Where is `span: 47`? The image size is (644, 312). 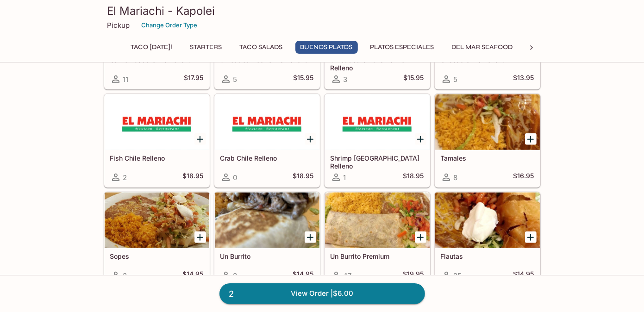 span: 47 is located at coordinates (347, 276).